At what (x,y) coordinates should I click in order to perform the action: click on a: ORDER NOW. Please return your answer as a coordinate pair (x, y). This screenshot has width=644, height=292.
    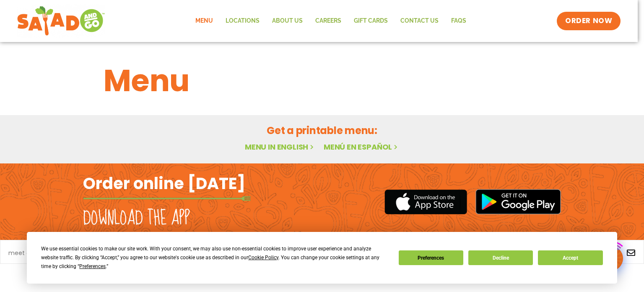
    Looking at the image, I should click on (589, 21).